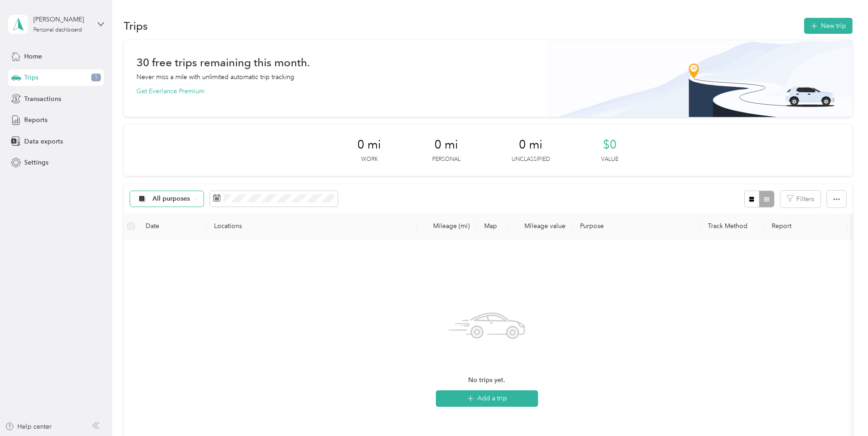 Image resolution: width=868 pixels, height=436 pixels. I want to click on span: Home, so click(33, 56).